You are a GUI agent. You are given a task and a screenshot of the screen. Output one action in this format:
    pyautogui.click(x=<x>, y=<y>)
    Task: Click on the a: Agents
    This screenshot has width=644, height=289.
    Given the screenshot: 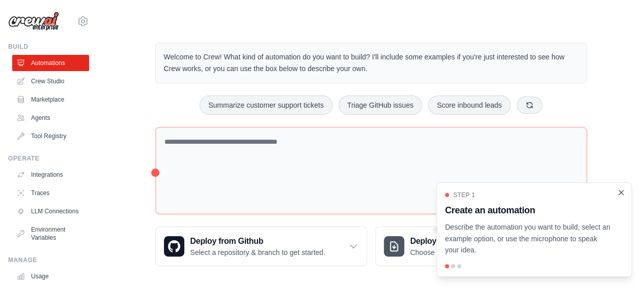 What is the action you would take?
    pyautogui.click(x=50, y=118)
    